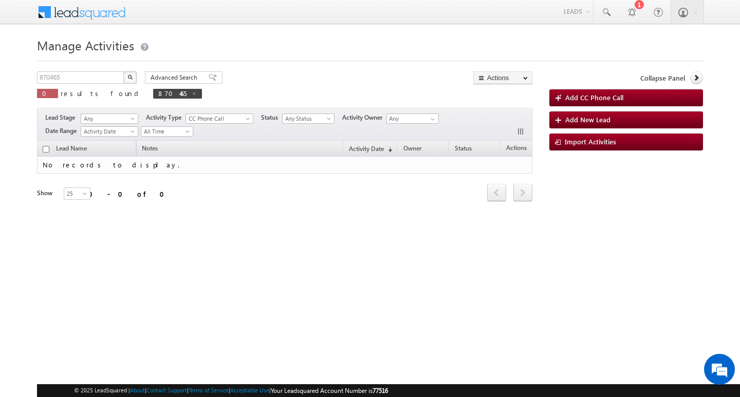 This screenshot has height=397, width=740. Describe the element at coordinates (167, 132) in the screenshot. I see `a: All Time` at that location.